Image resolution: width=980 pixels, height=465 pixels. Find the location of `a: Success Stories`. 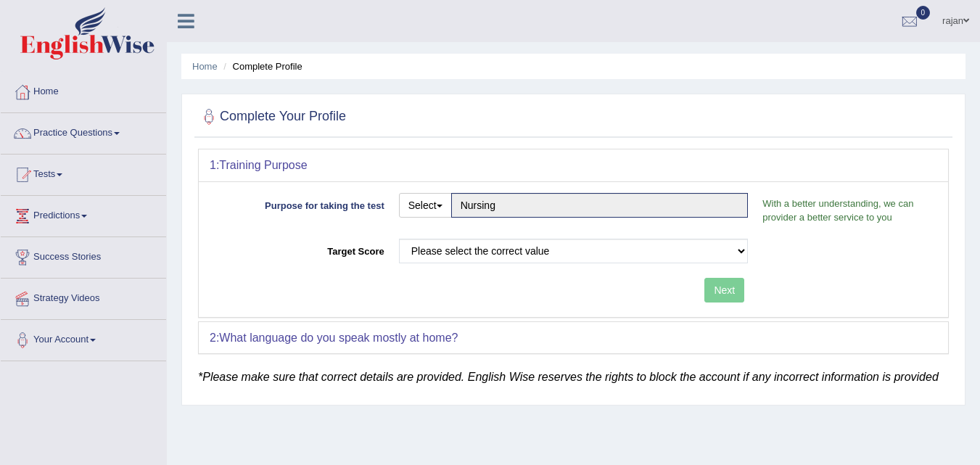

a: Success Stories is located at coordinates (83, 255).